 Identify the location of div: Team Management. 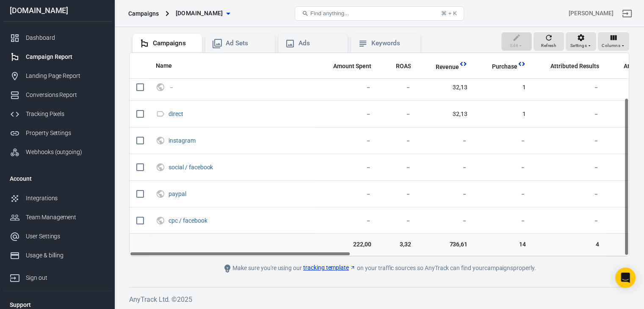
(65, 217).